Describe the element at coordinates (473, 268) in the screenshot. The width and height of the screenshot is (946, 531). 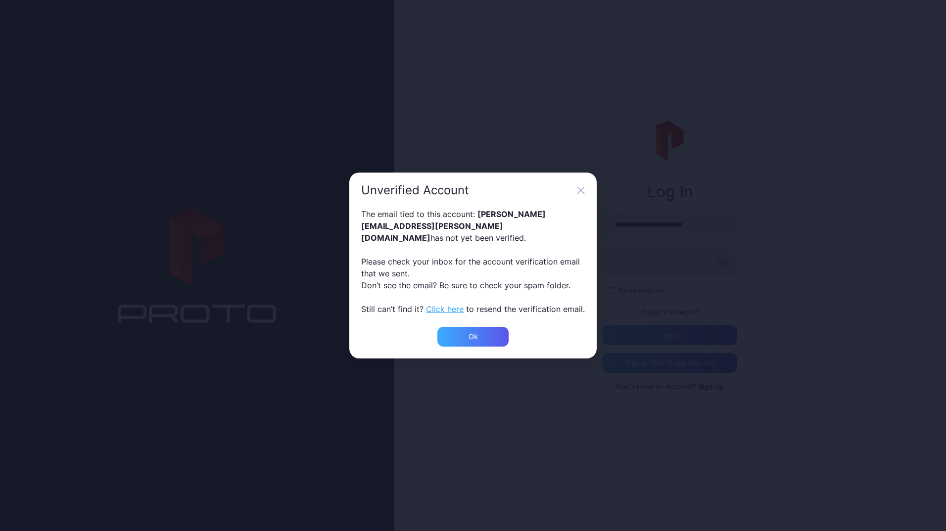
I see `div: Please check your inbox for the account verification email that we sent.` at that location.